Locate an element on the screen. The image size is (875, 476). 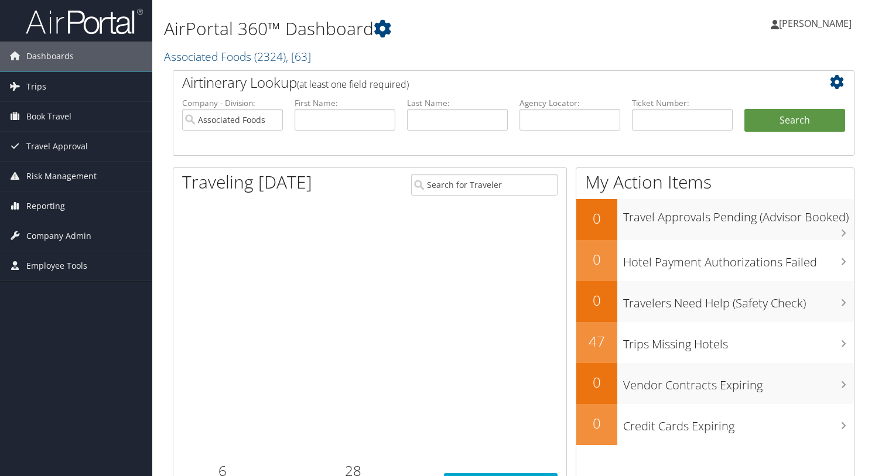
label: Ticket Number: is located at coordinates (683, 103).